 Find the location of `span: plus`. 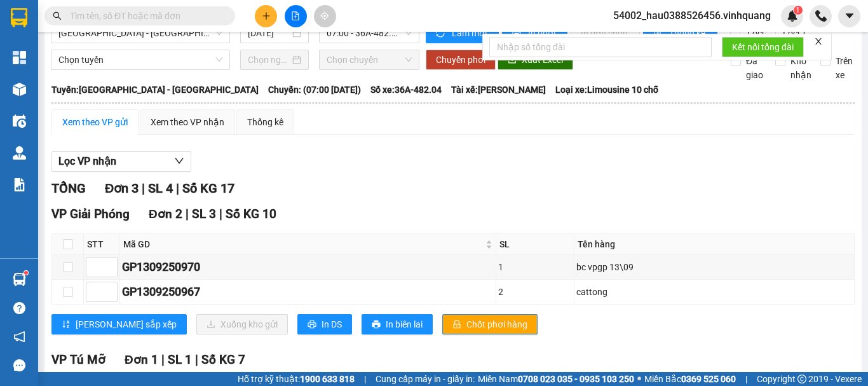

span: plus is located at coordinates (267, 16).